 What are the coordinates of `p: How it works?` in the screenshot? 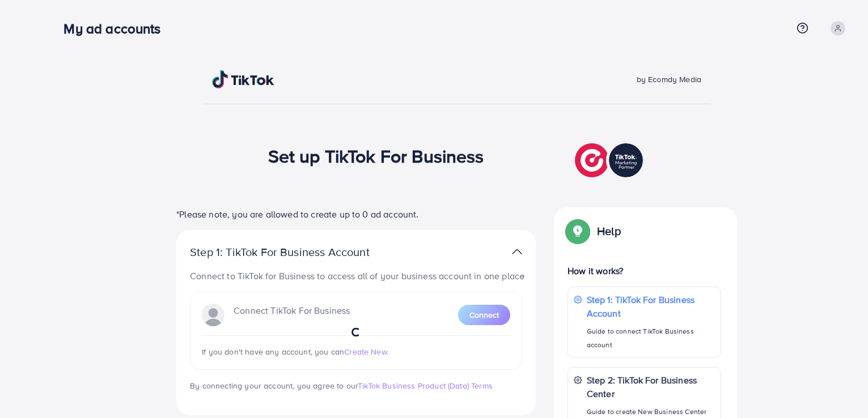 It's located at (644, 271).